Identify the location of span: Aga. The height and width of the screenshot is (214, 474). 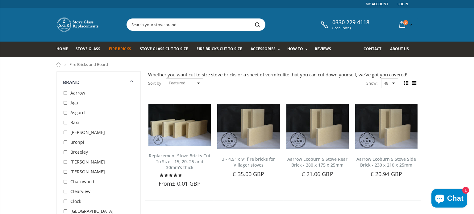
(74, 103).